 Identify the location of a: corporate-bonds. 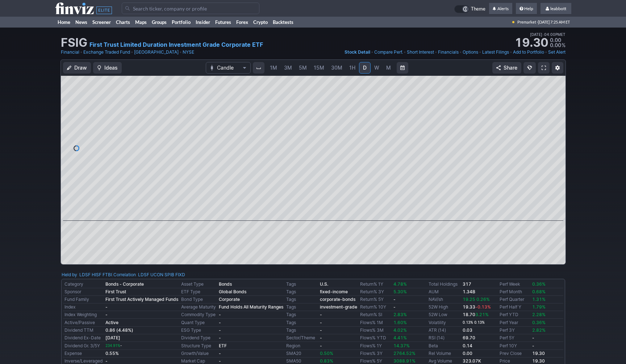
(338, 299).